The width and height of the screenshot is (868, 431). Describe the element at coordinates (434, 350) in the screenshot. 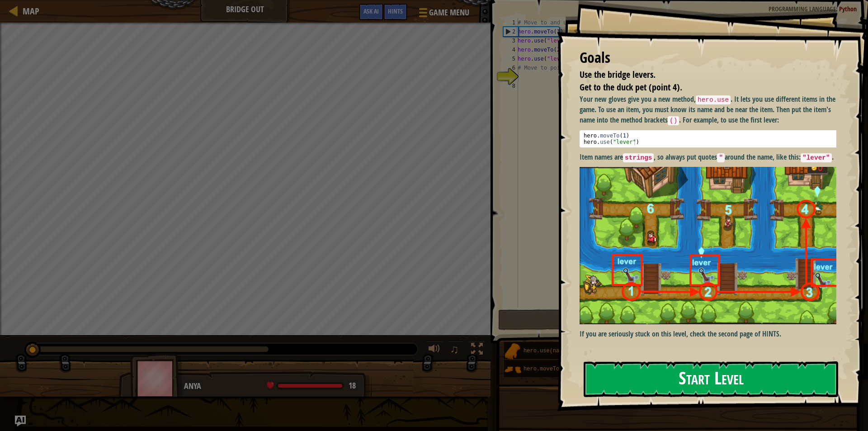

I see `button: Adjust volume` at that location.